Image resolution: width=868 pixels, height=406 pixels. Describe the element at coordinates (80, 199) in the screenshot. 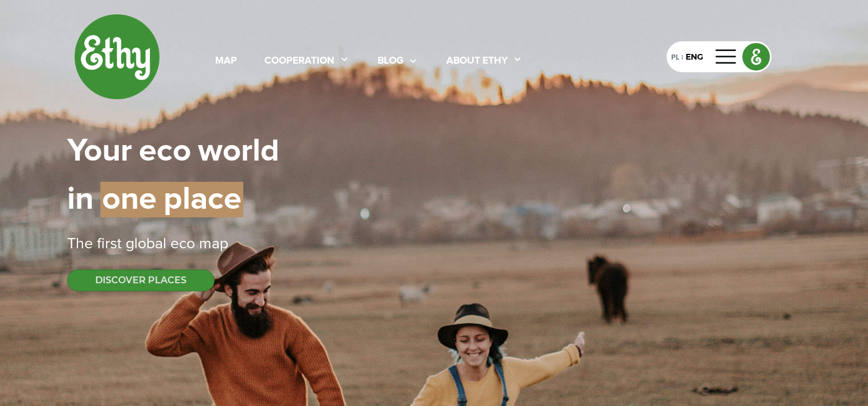

I see `span: in` at that location.